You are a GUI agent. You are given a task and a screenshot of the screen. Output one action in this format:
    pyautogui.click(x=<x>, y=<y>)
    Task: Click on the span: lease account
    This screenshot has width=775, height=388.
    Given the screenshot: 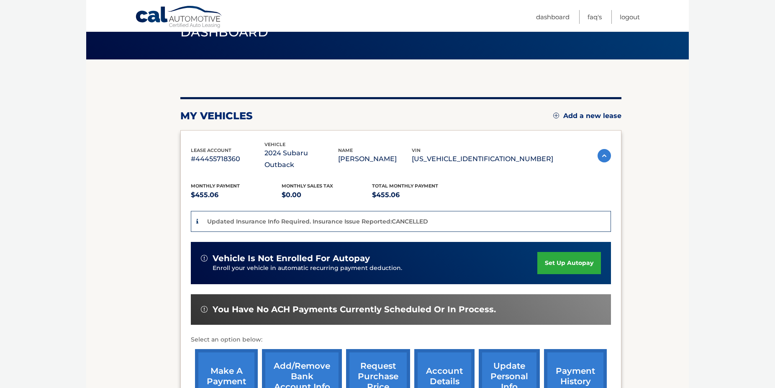 What is the action you would take?
    pyautogui.click(x=211, y=150)
    